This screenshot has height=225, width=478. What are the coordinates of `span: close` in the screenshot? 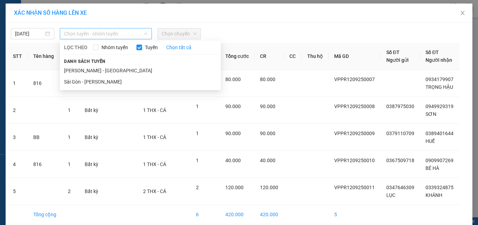 It's located at (463, 13).